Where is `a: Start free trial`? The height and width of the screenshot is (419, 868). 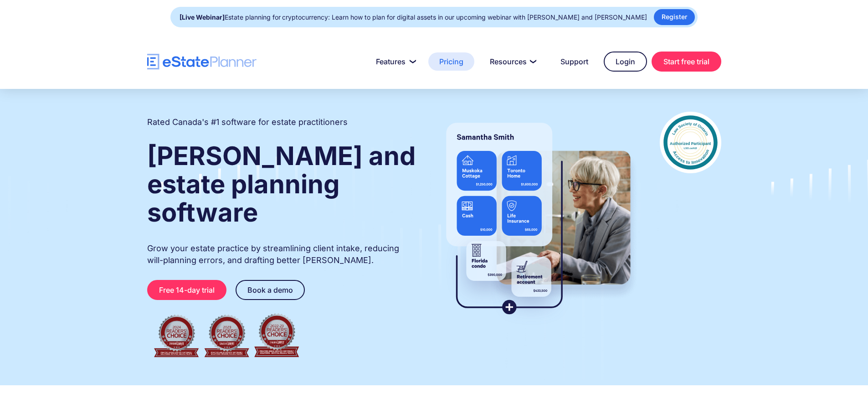
a: Start free trial is located at coordinates (687, 61).